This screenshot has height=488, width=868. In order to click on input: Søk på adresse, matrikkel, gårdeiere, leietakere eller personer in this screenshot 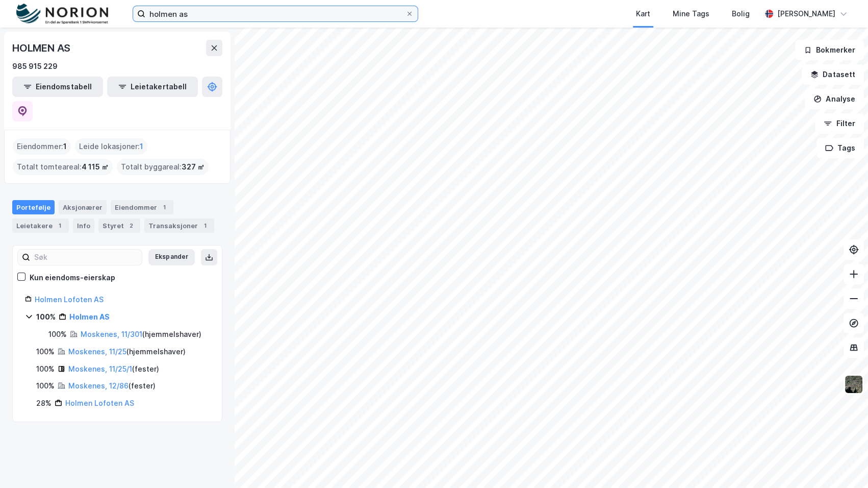, I will do `click(276, 13)`.